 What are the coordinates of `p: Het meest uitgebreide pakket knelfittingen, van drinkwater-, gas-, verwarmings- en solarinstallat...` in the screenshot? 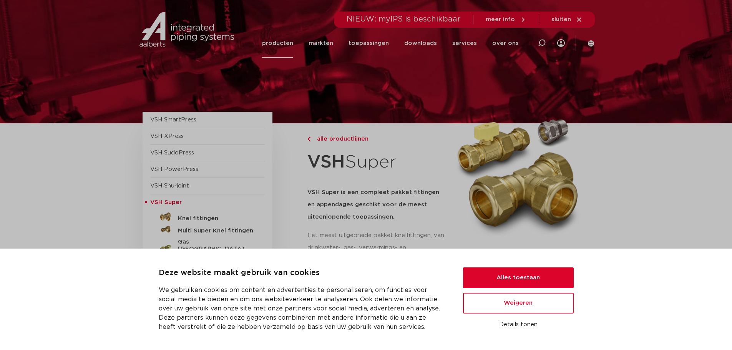 It's located at (377, 248).